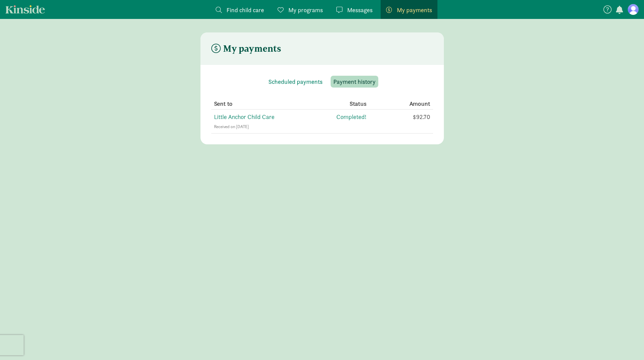 This screenshot has width=644, height=360. Describe the element at coordinates (25, 9) in the screenshot. I see `a: Kinside` at that location.